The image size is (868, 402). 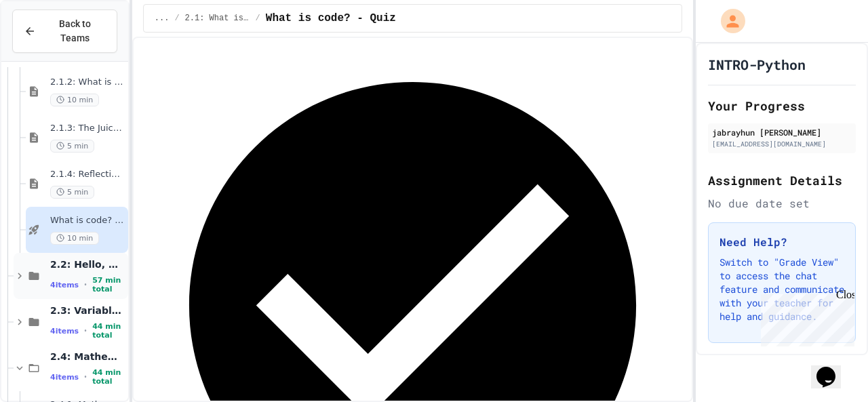 What do you see at coordinates (87, 264) in the screenshot?
I see `span: 2.2: Hello, World!` at bounding box center [87, 264].